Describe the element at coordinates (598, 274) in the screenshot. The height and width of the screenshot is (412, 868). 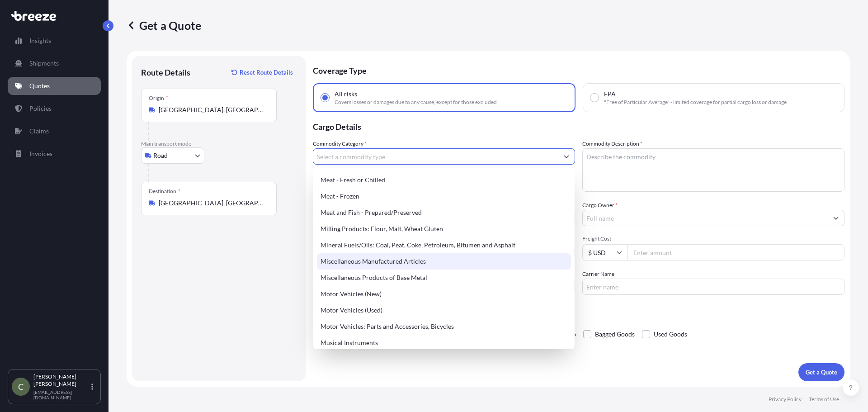
I see `label: Carrier Name` at that location.